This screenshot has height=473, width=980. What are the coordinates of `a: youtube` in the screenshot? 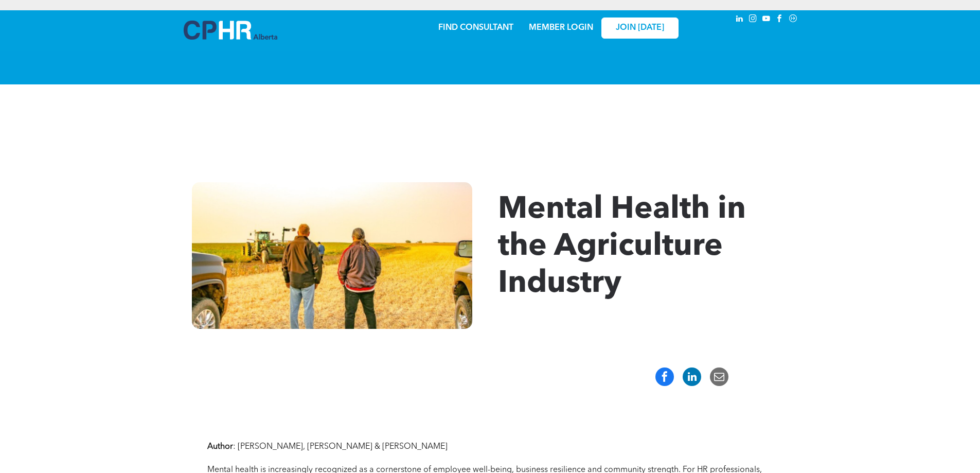 It's located at (767, 20).